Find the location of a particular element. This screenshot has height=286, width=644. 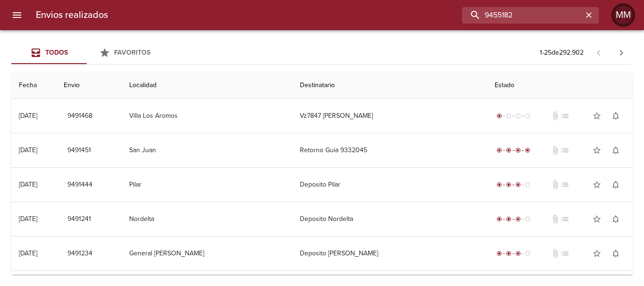

th: Fecha is located at coordinates (33, 85).